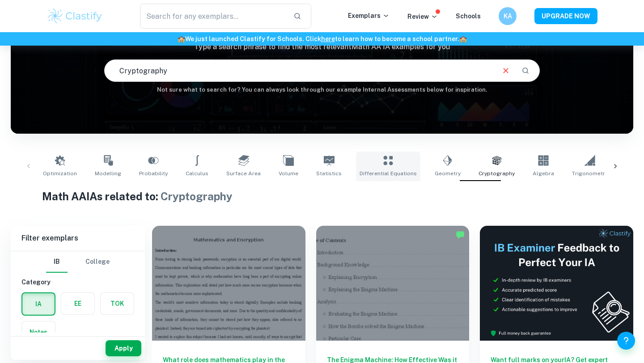 The image size is (644, 363). I want to click on span: Trigonometry, so click(590, 174).